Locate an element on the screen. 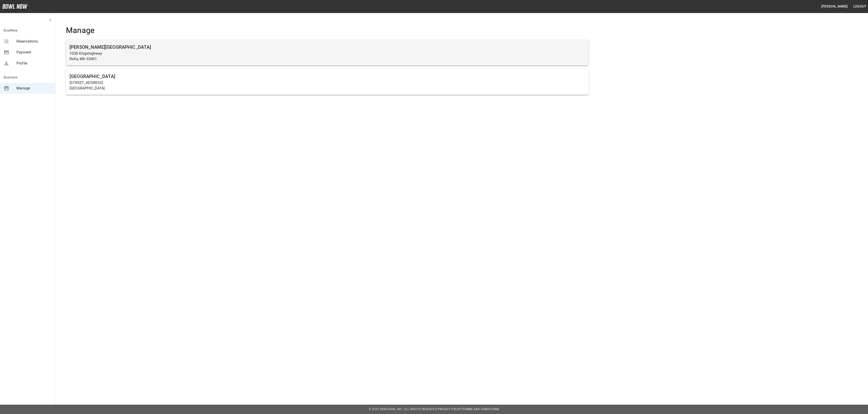 This screenshot has height=414, width=868. img: logo is located at coordinates (15, 7).